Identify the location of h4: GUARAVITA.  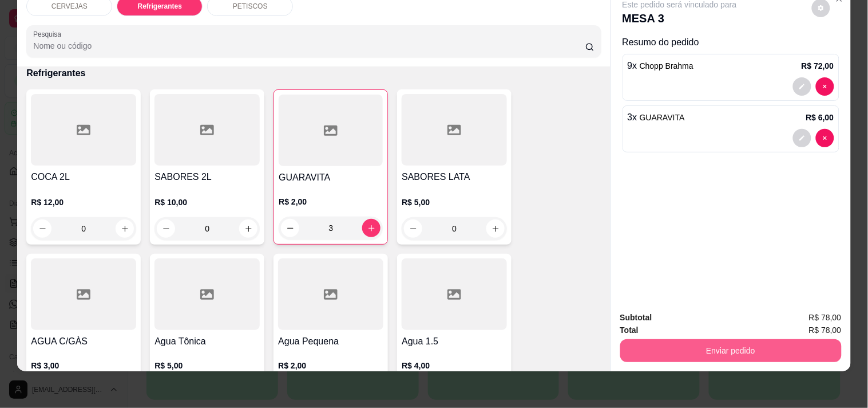
(331, 178).